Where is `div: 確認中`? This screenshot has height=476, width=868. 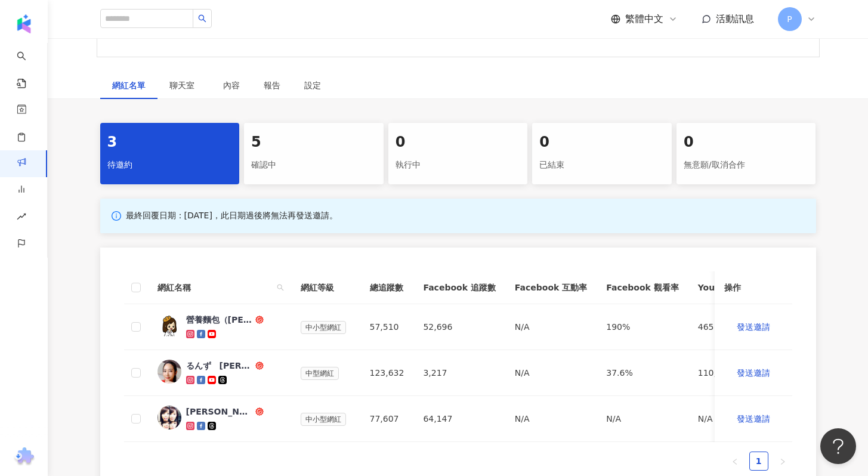
div: 確認中 is located at coordinates (314, 166).